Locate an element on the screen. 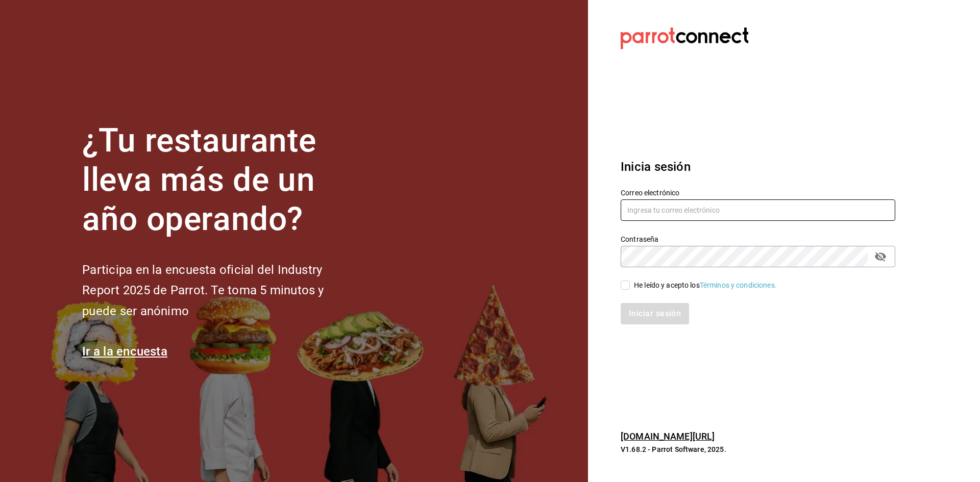 The height and width of the screenshot is (482, 980). a: Ir a la encuesta is located at coordinates (125, 351).